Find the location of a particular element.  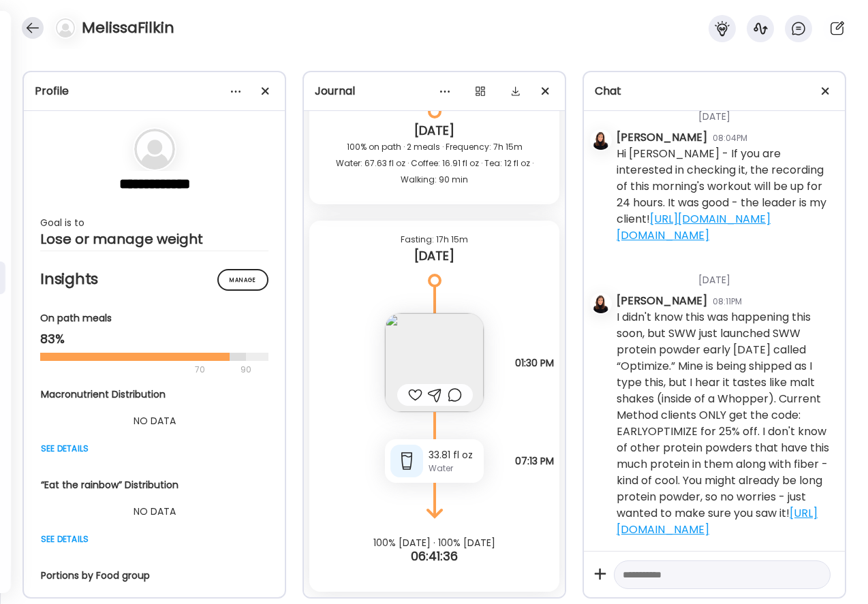

div: Lose or manage weight is located at coordinates (154, 239).